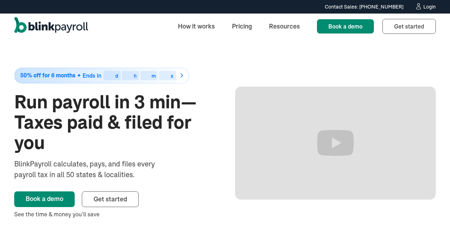  What do you see at coordinates (117, 76) in the screenshot?
I see `div: d` at bounding box center [117, 76].